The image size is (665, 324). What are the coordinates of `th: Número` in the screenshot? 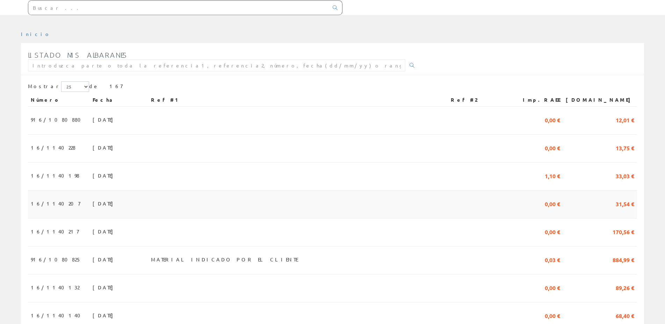 It's located at (59, 100).